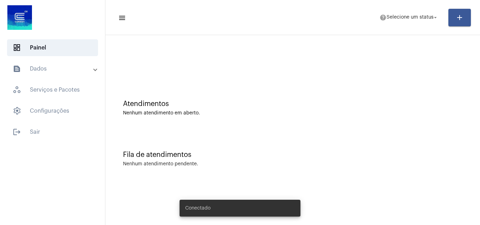 The image size is (480, 225). I want to click on button: Selecione um status, so click(409, 18).